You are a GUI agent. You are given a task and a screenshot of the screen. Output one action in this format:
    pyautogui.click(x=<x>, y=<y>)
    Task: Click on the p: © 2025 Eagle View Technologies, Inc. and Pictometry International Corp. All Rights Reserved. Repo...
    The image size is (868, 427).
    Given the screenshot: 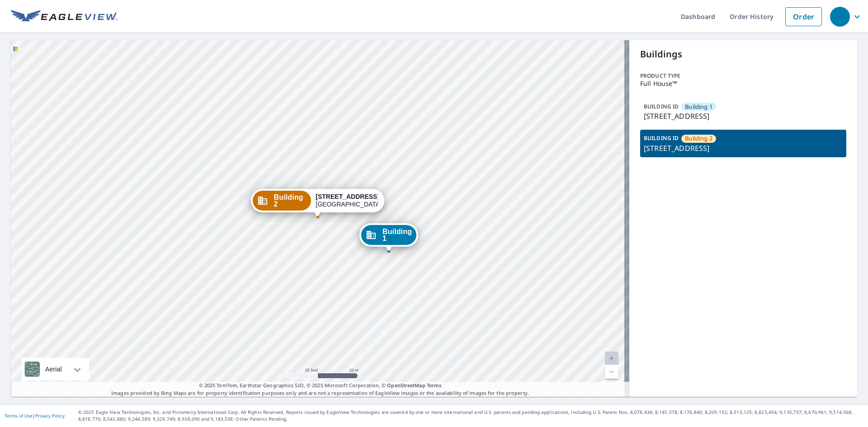 What is the action you would take?
    pyautogui.click(x=471, y=416)
    